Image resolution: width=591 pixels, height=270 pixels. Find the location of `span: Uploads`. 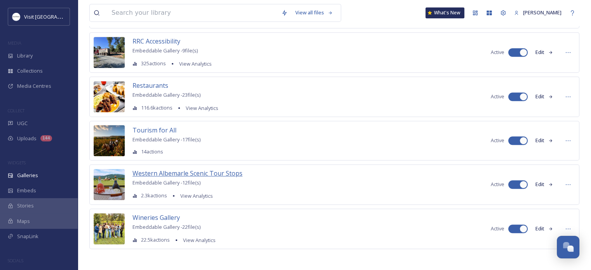

span: Uploads is located at coordinates (27, 138).